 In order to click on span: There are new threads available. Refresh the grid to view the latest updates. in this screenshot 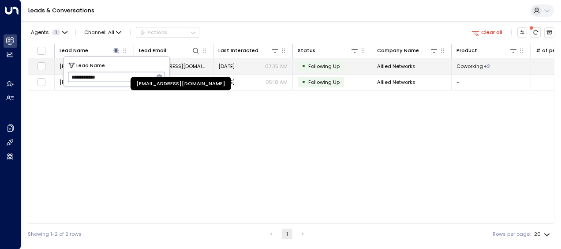, I will do `click(535, 32)`.